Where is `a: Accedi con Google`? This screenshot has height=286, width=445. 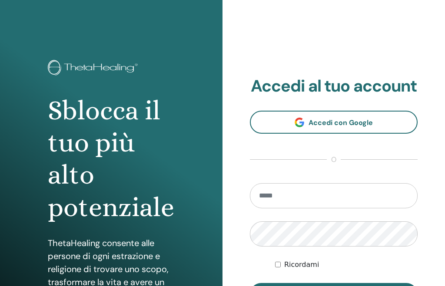 a: Accedi con Google is located at coordinates (334, 122).